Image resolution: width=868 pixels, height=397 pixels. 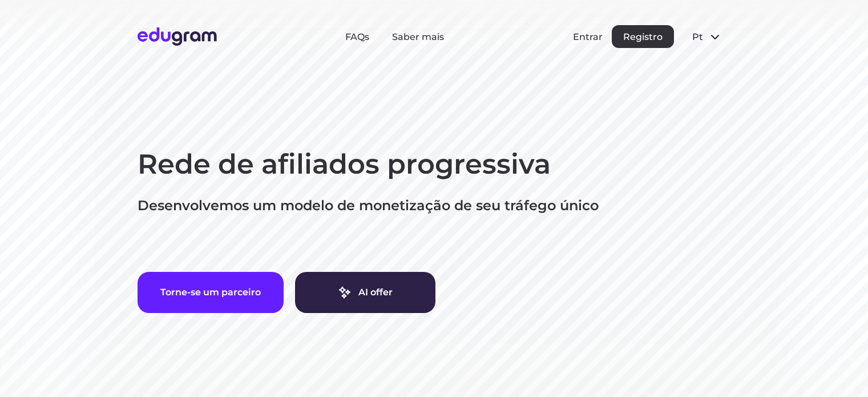 I want to click on button: Torne-se um parceiro, so click(x=210, y=292).